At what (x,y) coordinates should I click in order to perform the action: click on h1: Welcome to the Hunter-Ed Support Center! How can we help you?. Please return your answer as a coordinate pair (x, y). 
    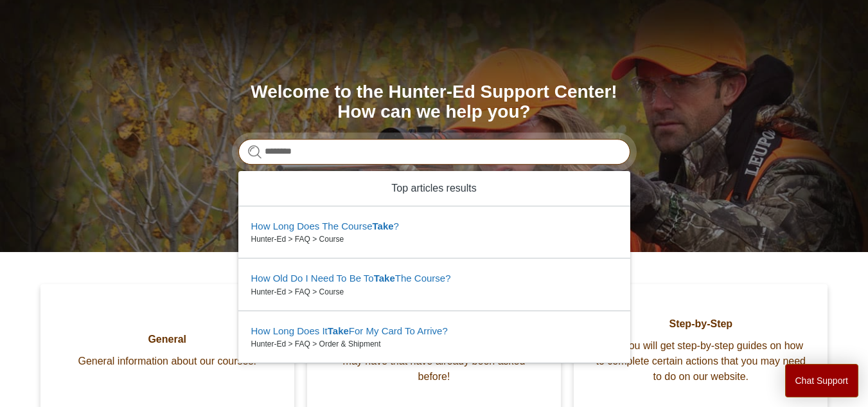
    Looking at the image, I should click on (434, 102).